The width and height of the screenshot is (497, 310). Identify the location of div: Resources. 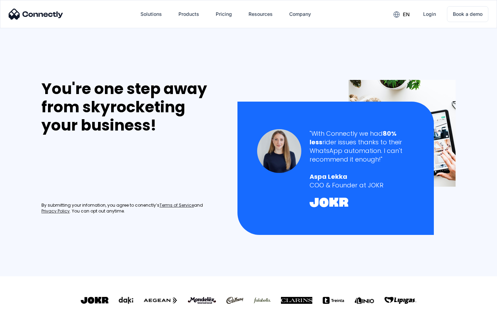
(260, 14).